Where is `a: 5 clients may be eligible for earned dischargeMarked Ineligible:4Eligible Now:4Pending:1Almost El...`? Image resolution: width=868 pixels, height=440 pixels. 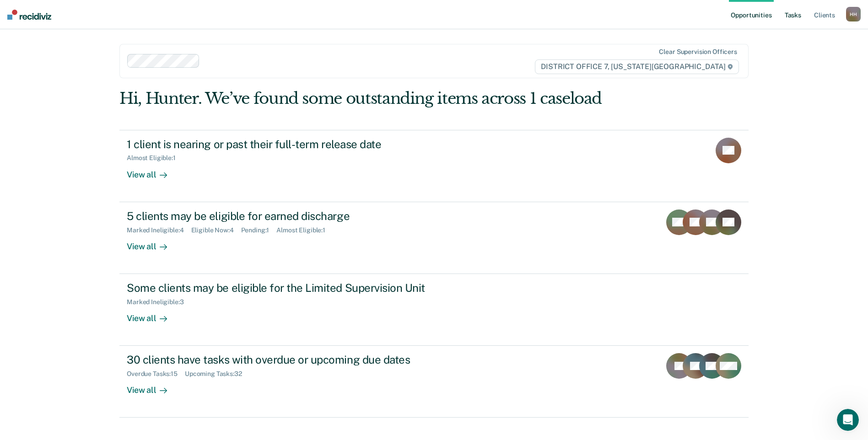 a: 5 clients may be eligible for earned dischargeMarked Ineligible:4Eligible Now:4Pending:1Almost El... is located at coordinates (434, 237).